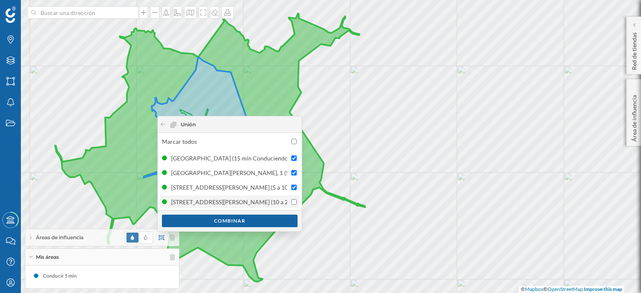  I want to click on div: Conducir 5 min, so click(62, 276).